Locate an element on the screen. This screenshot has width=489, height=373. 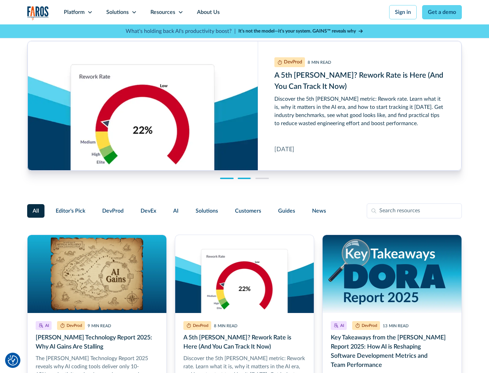
img: Revisit consent button is located at coordinates (13, 361).